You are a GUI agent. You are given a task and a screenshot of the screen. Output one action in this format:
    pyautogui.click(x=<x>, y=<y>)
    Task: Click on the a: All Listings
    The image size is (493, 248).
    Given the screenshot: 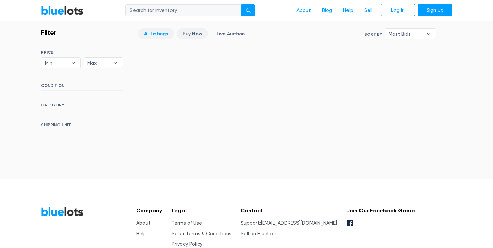 What is the action you would take?
    pyautogui.click(x=156, y=34)
    